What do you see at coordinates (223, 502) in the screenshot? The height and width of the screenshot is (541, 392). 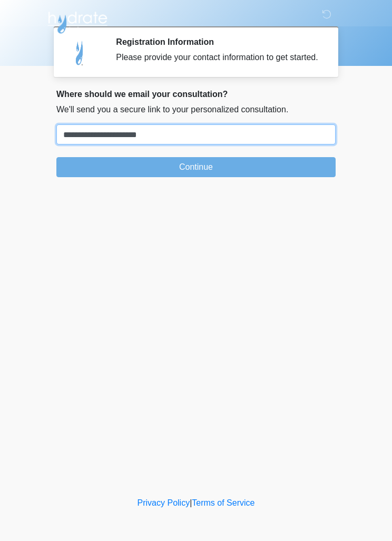 I see `a: Terms of Service` at bounding box center [223, 502].